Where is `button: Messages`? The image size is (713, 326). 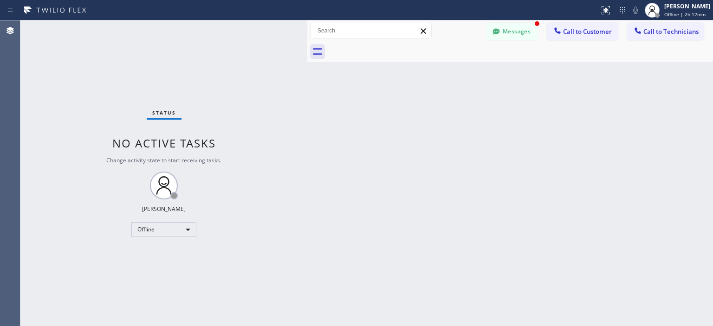 button: Messages is located at coordinates (512, 32).